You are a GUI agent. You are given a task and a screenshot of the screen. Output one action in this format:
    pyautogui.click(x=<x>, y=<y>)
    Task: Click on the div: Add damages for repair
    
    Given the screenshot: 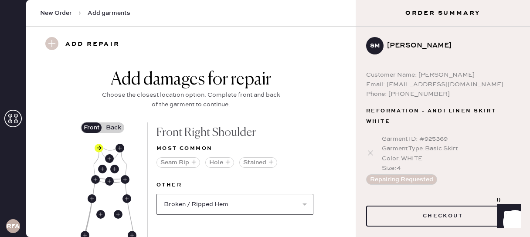 What is the action you would take?
    pyautogui.click(x=191, y=80)
    